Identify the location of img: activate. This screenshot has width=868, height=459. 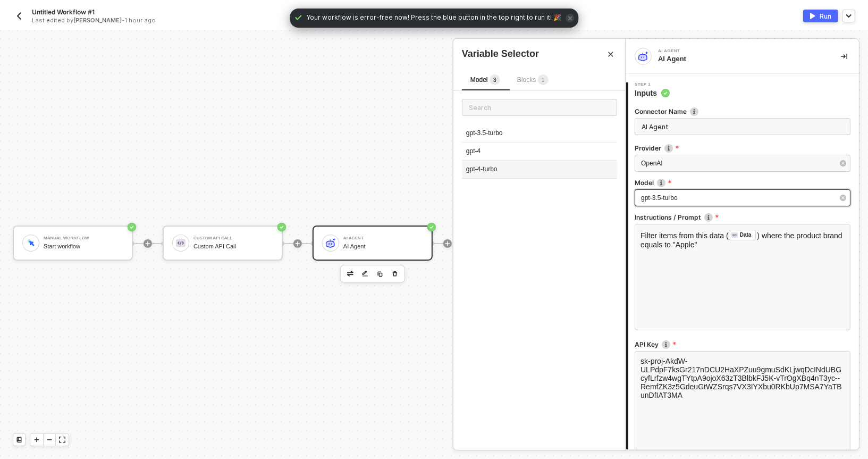
(813, 16).